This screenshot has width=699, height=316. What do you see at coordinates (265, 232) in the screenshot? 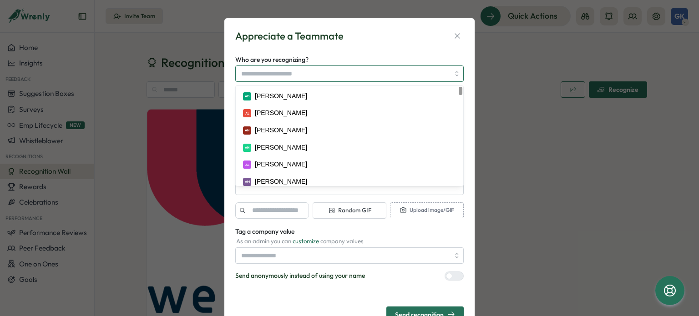
I see `label: Tag a company value` at bounding box center [265, 232].